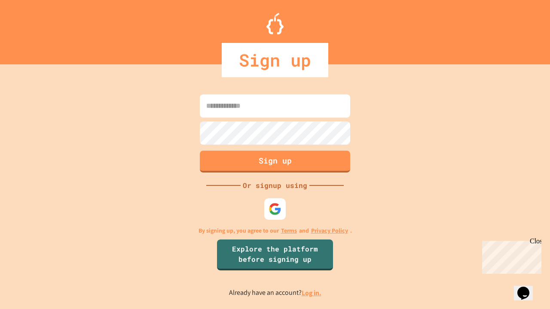  What do you see at coordinates (275, 209) in the screenshot?
I see `img: google-icon.svg` at bounding box center [275, 209].